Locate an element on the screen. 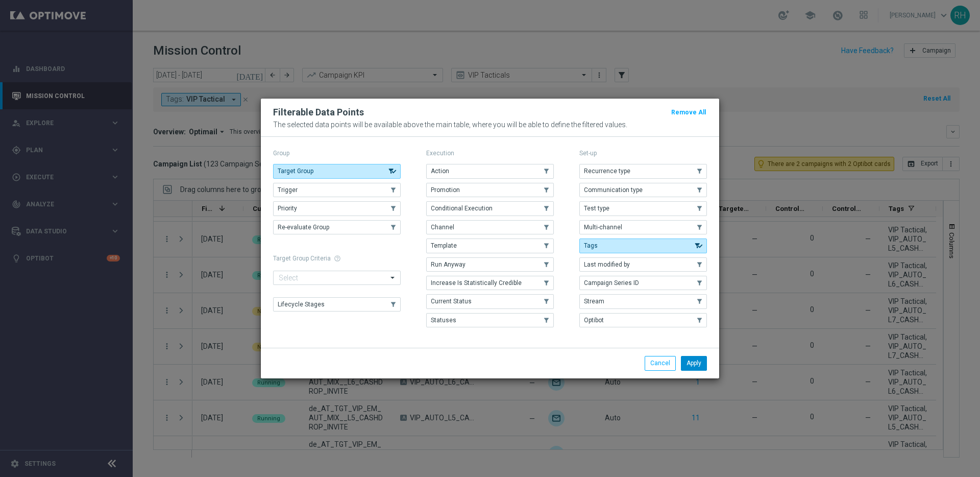 The image size is (980, 477). span: Multi-channel is located at coordinates (603, 227).